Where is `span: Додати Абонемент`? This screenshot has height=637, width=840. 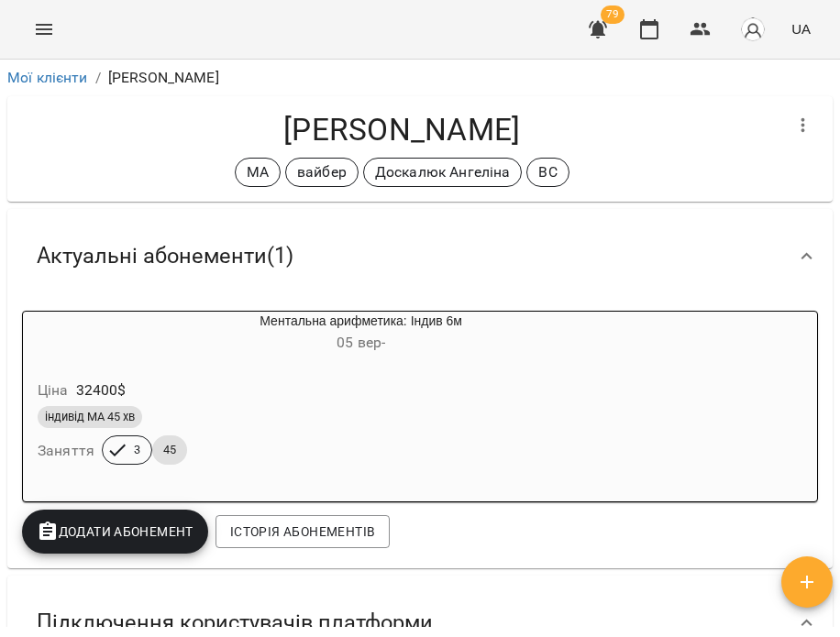 span: Додати Абонемент is located at coordinates (115, 532).